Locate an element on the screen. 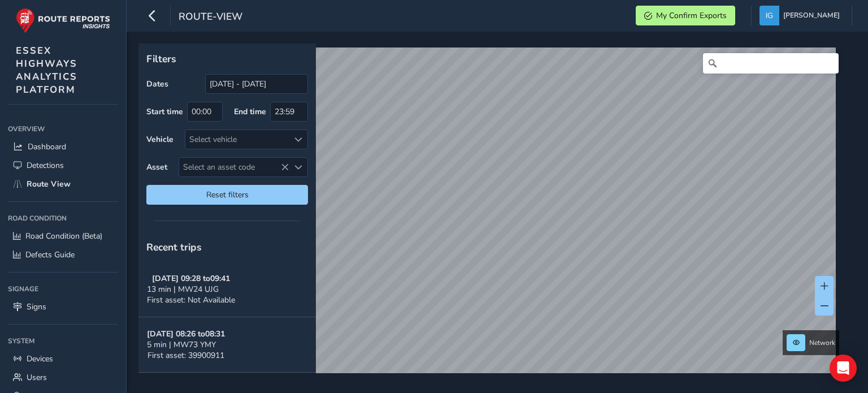 This screenshot has width=868, height=393. label: Asset is located at coordinates (156, 167).